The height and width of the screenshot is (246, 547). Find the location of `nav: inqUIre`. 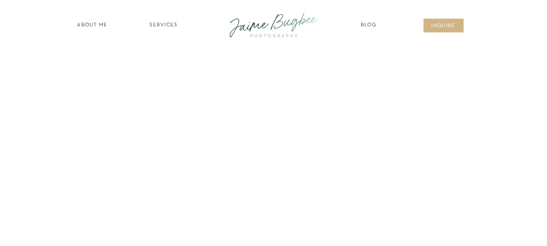

nav: inqUIre is located at coordinates (443, 26).